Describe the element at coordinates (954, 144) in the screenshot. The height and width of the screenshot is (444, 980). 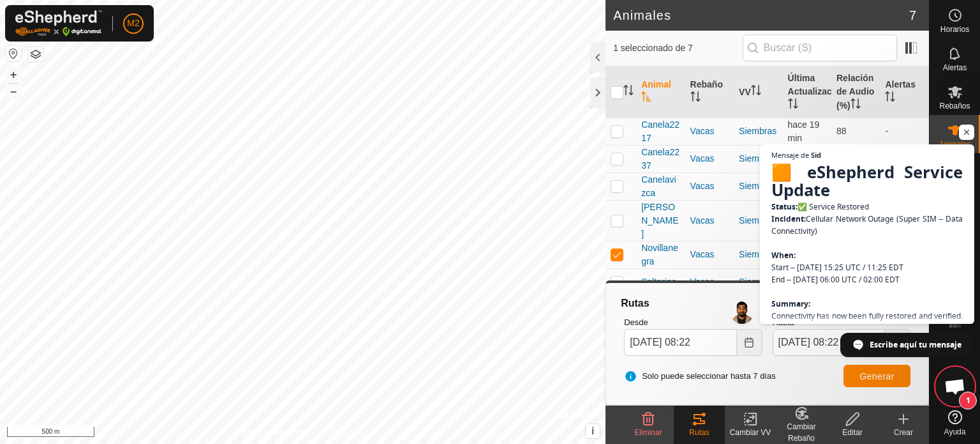
I see `span: Animales` at that location.